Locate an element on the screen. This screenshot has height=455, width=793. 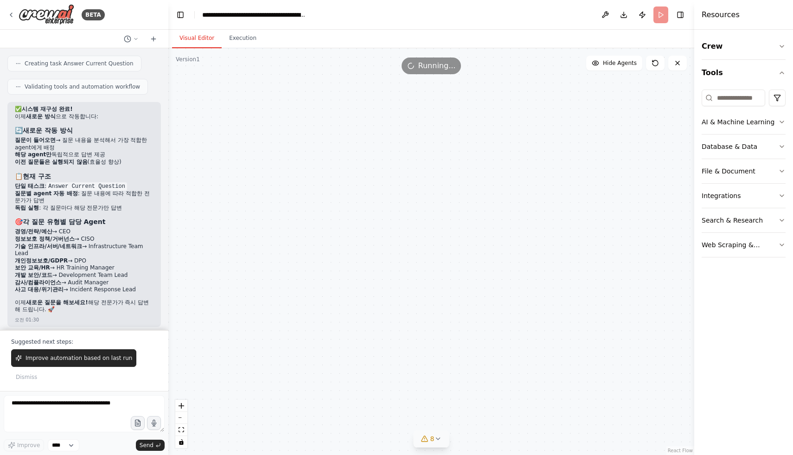
strong: 독립 실행 is located at coordinates (27, 208).